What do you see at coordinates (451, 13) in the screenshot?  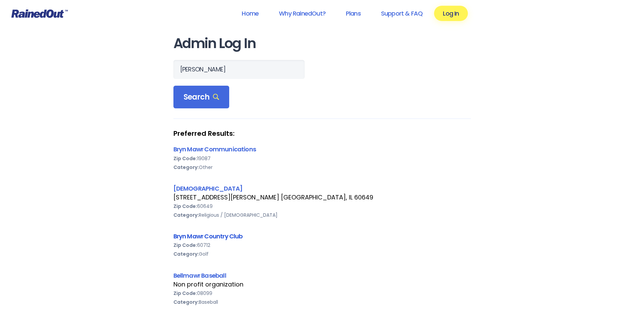 I see `a: Log In` at bounding box center [451, 13].